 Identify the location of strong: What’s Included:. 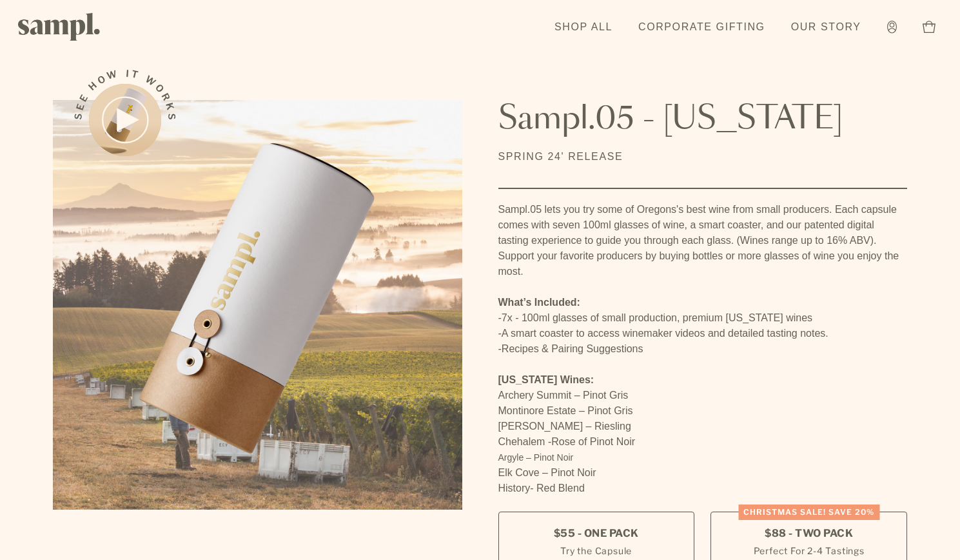
(539, 302).